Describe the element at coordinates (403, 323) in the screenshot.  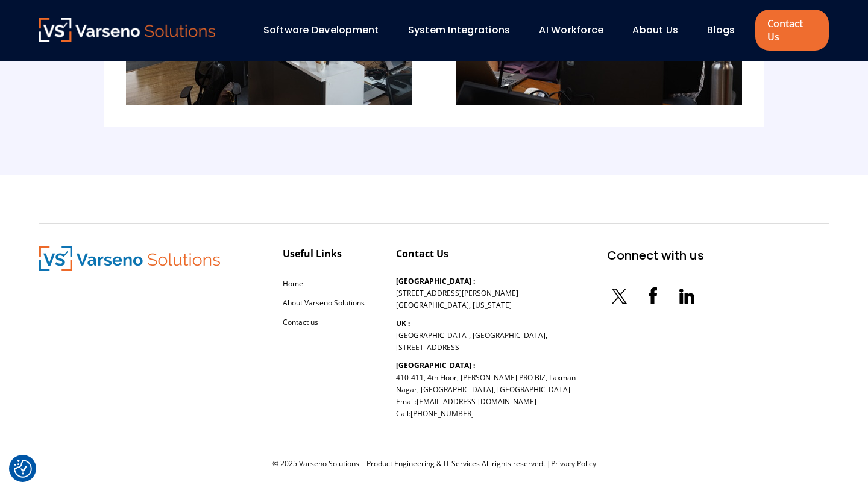
I see `b: UK :` at that location.